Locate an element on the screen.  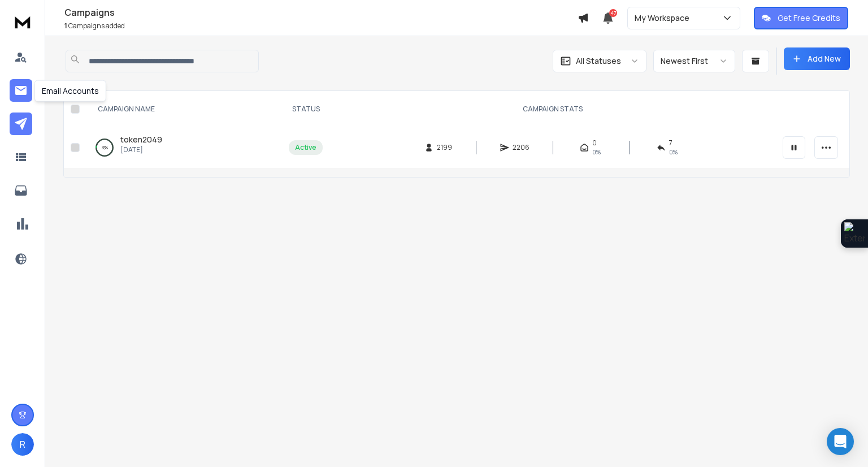
h1: Campaigns is located at coordinates (321, 12).